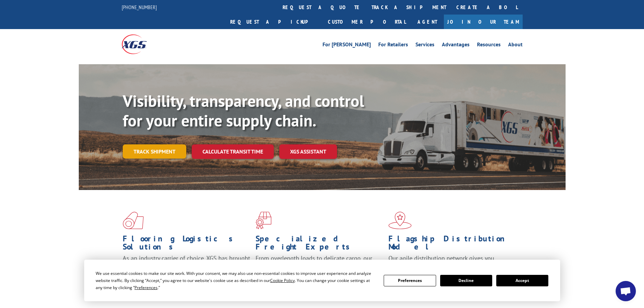 This screenshot has height=308, width=644. Describe the element at coordinates (244, 111) in the screenshot. I see `b: Visibility, transparency, and control for your entire supply chain.` at that location.